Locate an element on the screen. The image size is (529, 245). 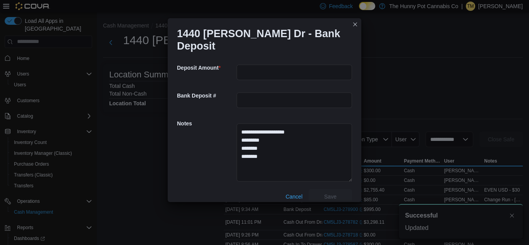
h5: Notes is located at coordinates (206, 123).